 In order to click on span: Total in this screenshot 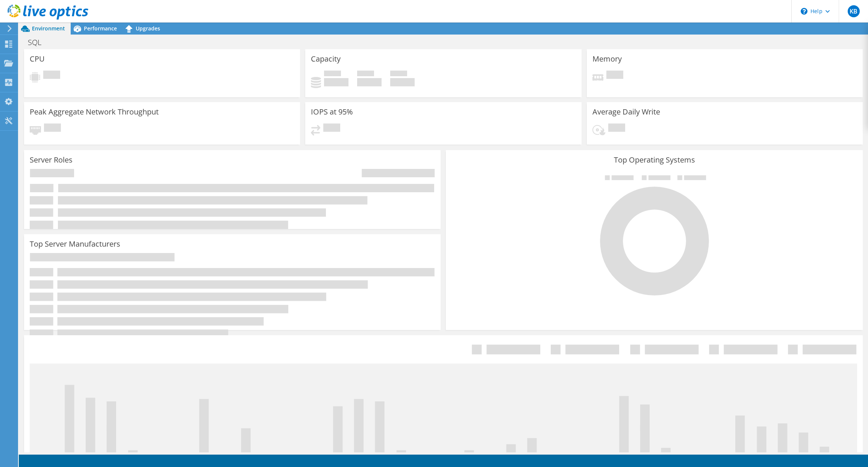, I will do `click(398, 74)`.